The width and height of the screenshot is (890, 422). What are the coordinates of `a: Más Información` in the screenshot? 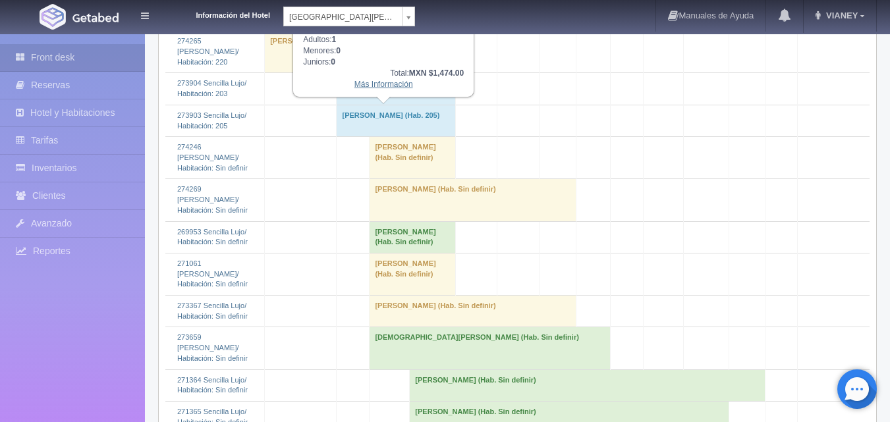 It's located at (383, 84).